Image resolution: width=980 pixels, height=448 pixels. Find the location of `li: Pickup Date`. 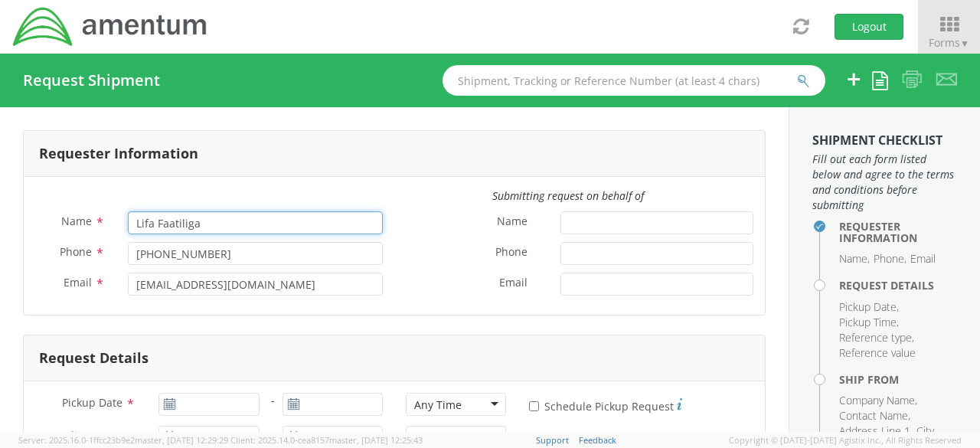

li: Pickup Date is located at coordinates (869, 308).